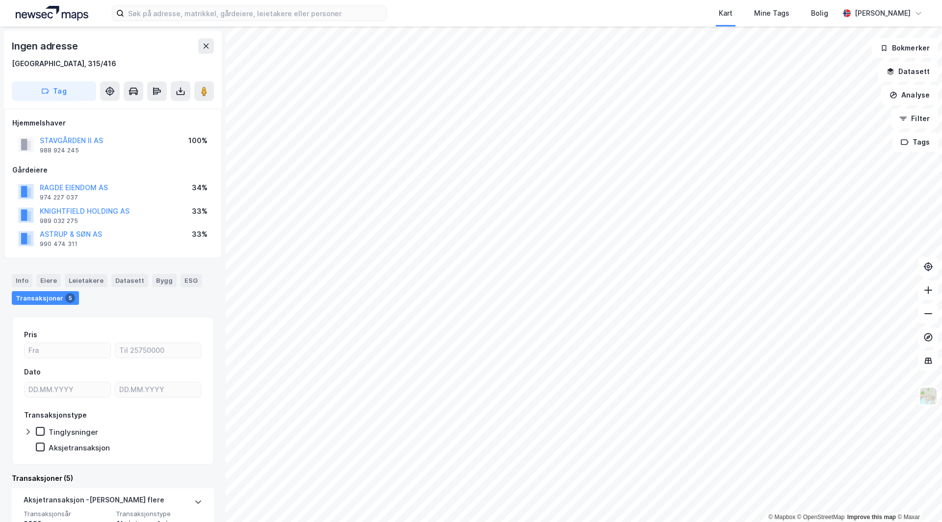 The width and height of the screenshot is (942, 522). What do you see at coordinates (22, 280) in the screenshot?
I see `div: Info` at bounding box center [22, 280].